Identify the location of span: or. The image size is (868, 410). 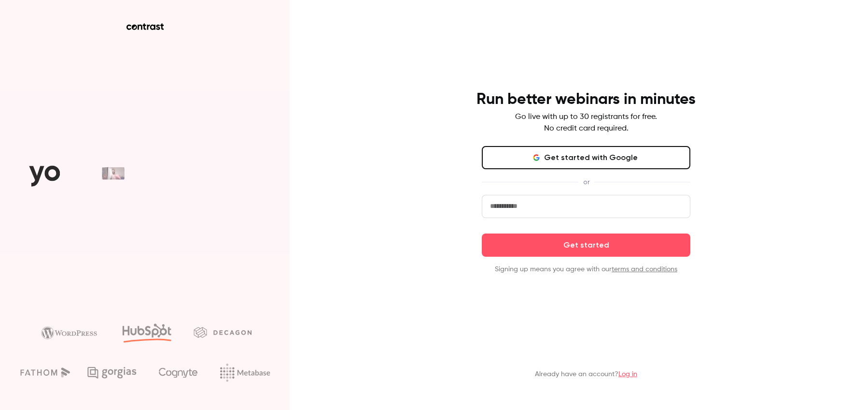
(586, 181).